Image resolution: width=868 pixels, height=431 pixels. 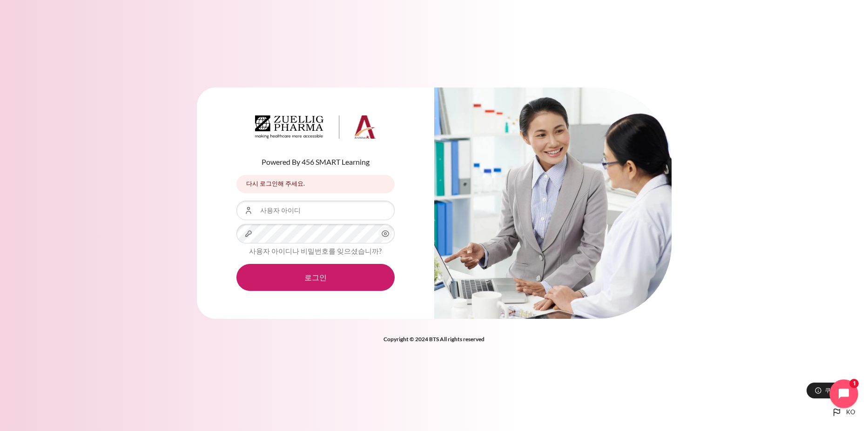 I want to click on span: 쿠키 공지, so click(x=837, y=390).